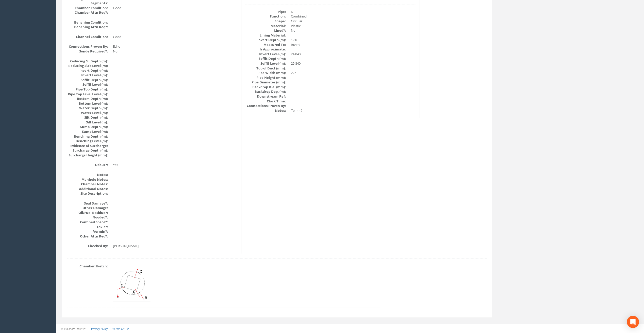  What do you see at coordinates (265, 49) in the screenshot?
I see `dt: Is Approximate:` at bounding box center [265, 49].